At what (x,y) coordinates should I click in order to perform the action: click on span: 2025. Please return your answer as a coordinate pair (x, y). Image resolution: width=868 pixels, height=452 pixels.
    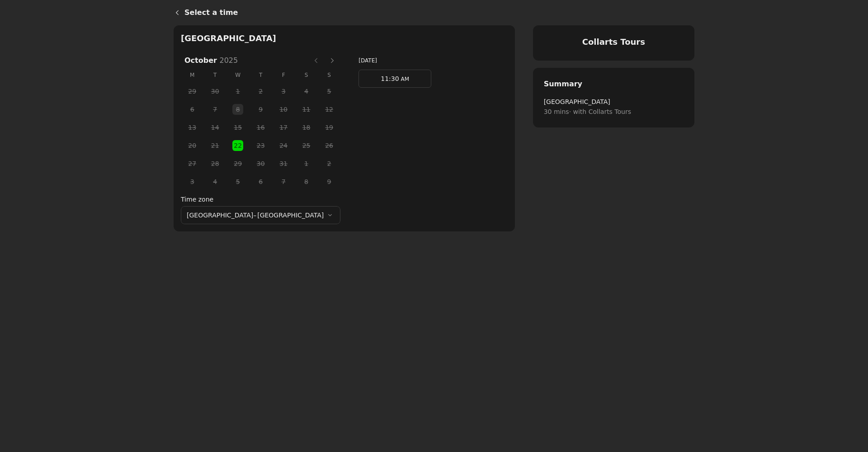
    Looking at the image, I should click on (229, 60).